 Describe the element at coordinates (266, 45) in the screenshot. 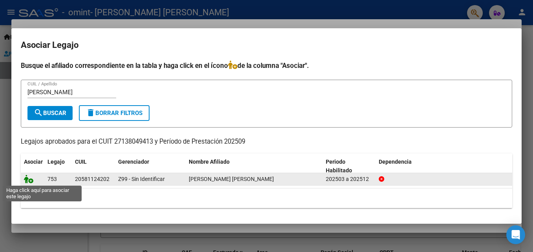

I see `h2: Asociar Legajo` at that location.